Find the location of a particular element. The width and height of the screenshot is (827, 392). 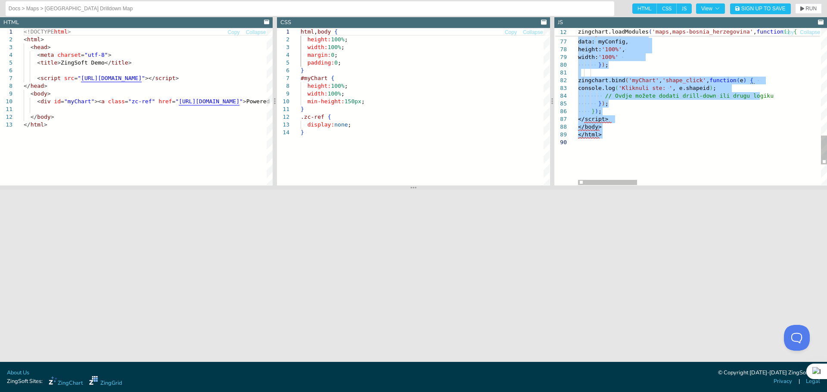

button: View is located at coordinates (710, 9).